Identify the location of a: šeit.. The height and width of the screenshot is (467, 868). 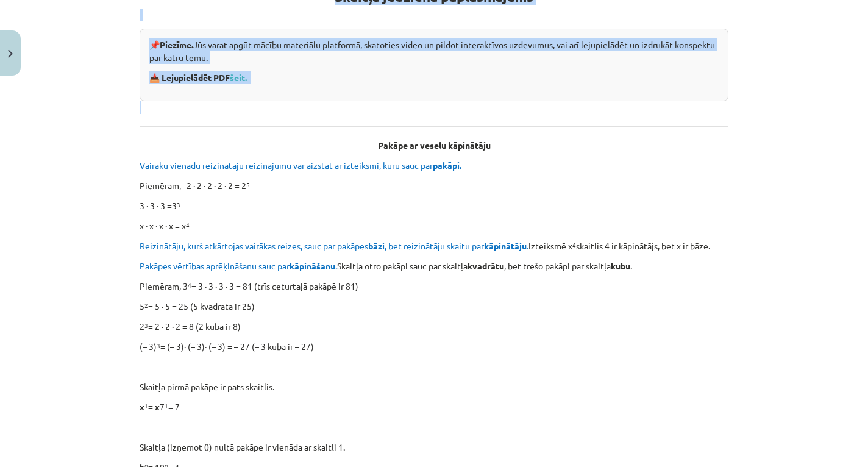
(238, 77).